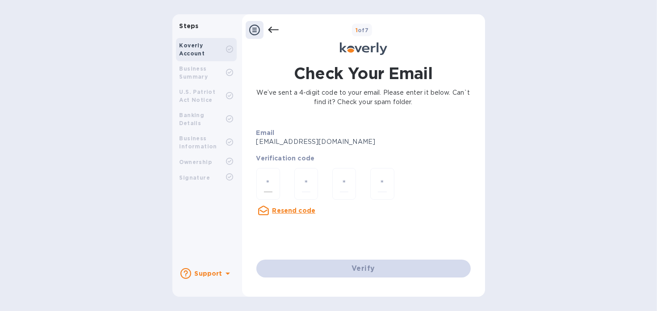 The height and width of the screenshot is (311, 657). I want to click on b: Ownership, so click(196, 162).